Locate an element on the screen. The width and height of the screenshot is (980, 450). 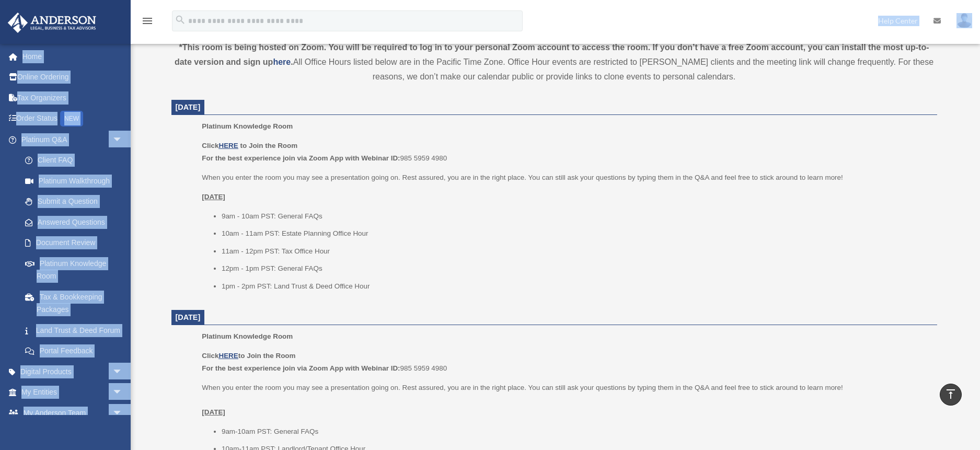
b: Click is located at coordinates (221, 145).